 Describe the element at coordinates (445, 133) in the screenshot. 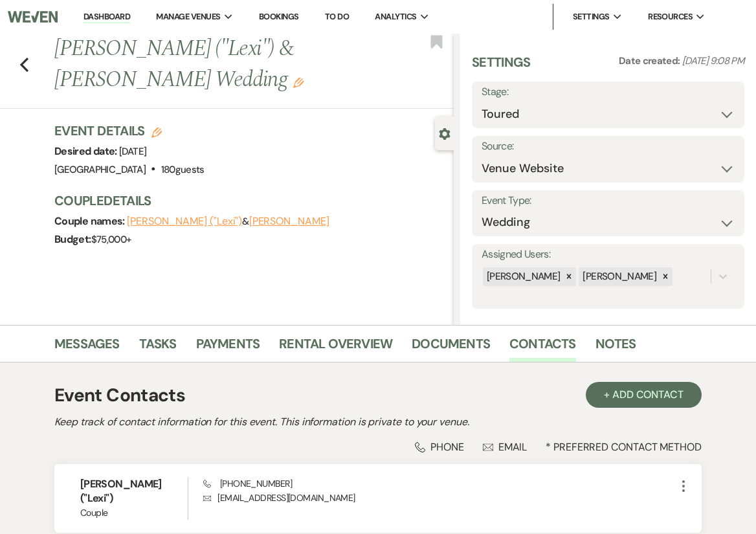

I see `button: Close lead details` at that location.